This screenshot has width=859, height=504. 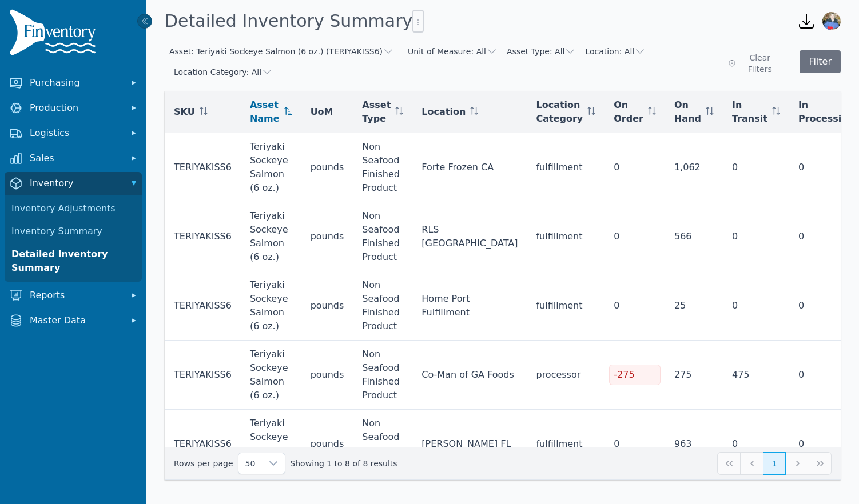 What do you see at coordinates (294, 21) in the screenshot?
I see `h1: Detailed Inventory Summary` at bounding box center [294, 21].